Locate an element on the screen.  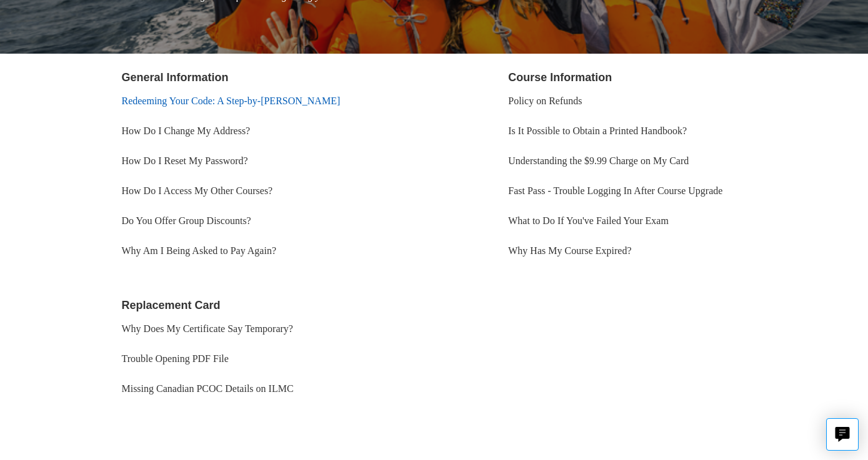
a: Why Has My Course Expired? is located at coordinates (569, 251).